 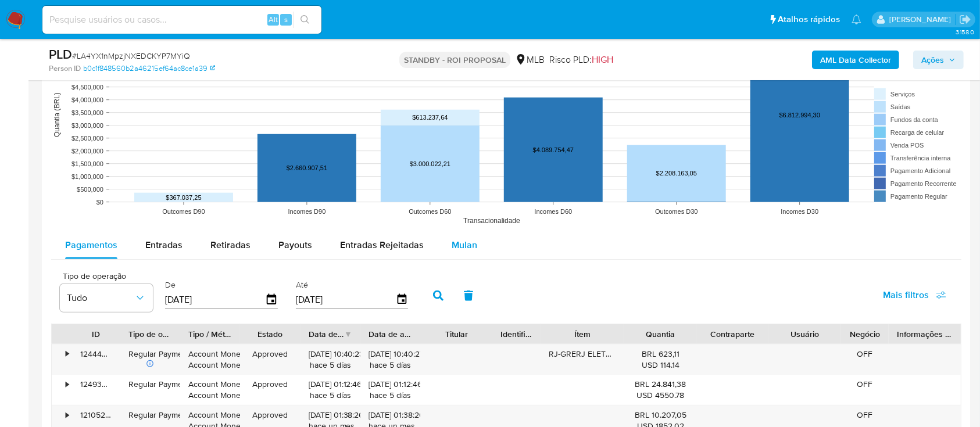 I want to click on a: b0c1f848560b2a46215ef64ac8ce1a39, so click(x=148, y=69).